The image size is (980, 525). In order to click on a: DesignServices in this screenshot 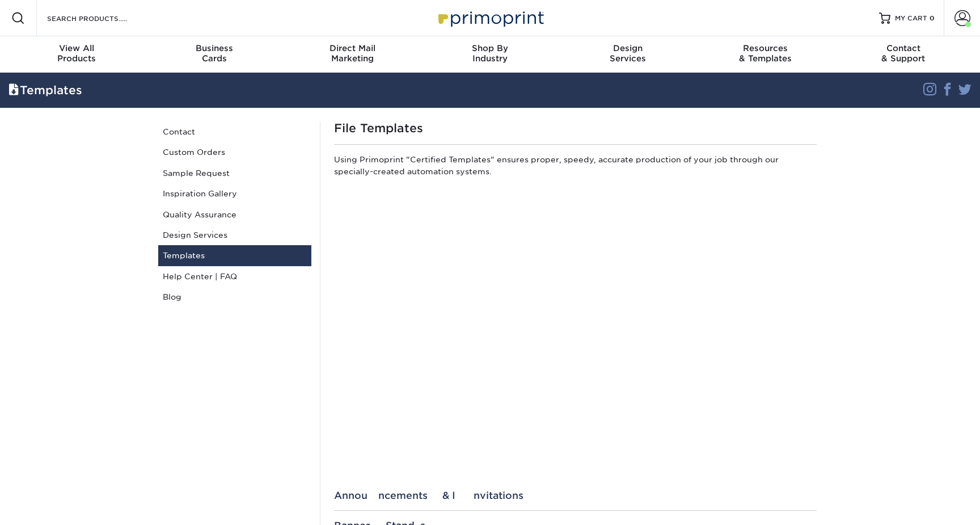, I will do `click(627, 55)`.